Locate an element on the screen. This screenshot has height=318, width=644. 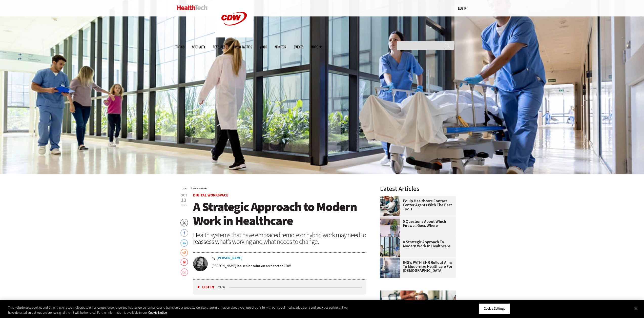
img: Contact center is located at coordinates (390, 206).